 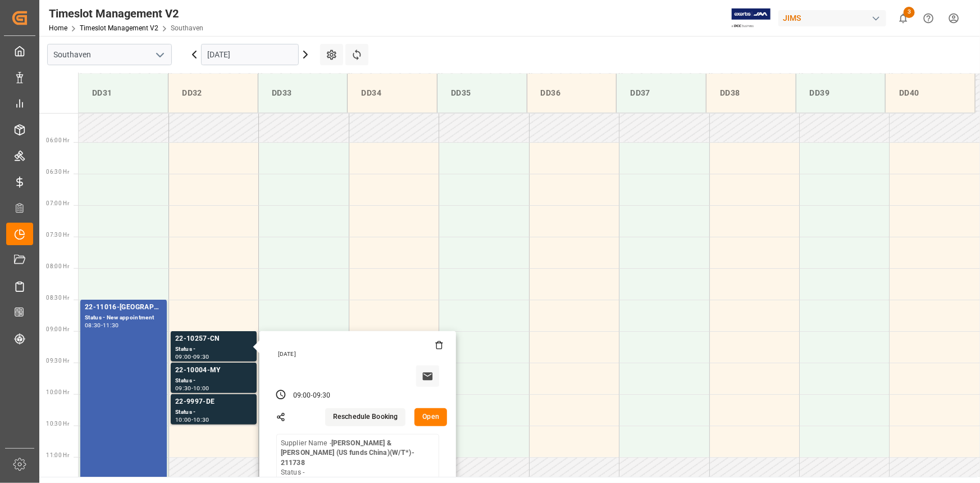 What do you see at coordinates (929, 92) in the screenshot?
I see `div: DD40` at bounding box center [929, 92].